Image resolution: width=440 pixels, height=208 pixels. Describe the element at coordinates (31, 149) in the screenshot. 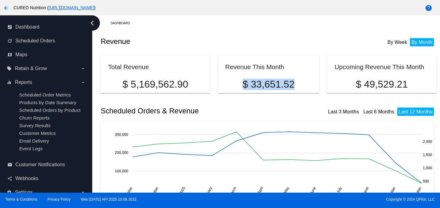

I see `span: Event Logs` at that location.